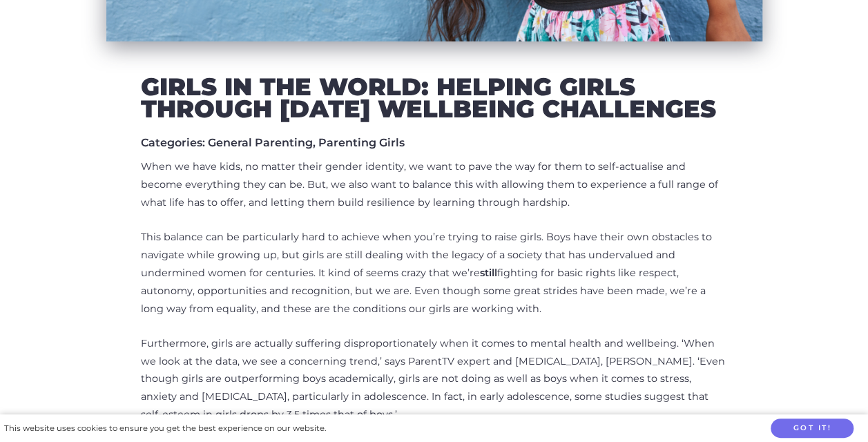 The width and height of the screenshot is (868, 442). Describe the element at coordinates (434, 185) in the screenshot. I see `p: When we have kids, no matter their gender identity, we want to pave the way for them to self-actu...` at that location.